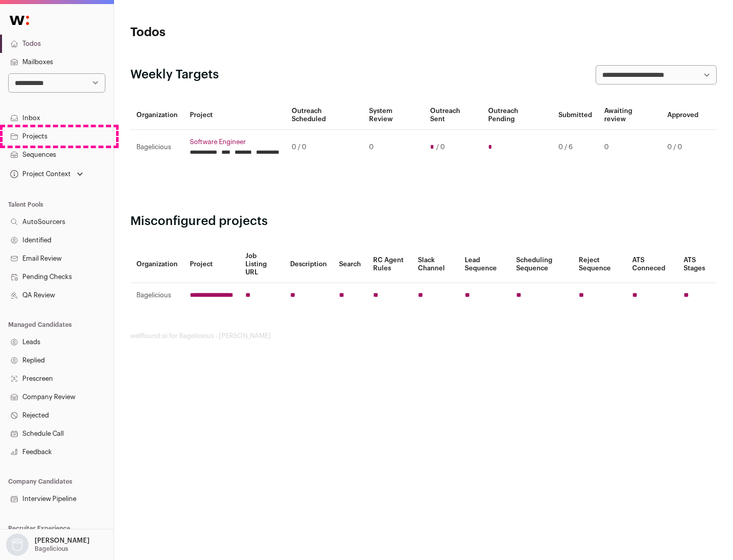  I want to click on th: Outreach Scheduled, so click(325, 115).